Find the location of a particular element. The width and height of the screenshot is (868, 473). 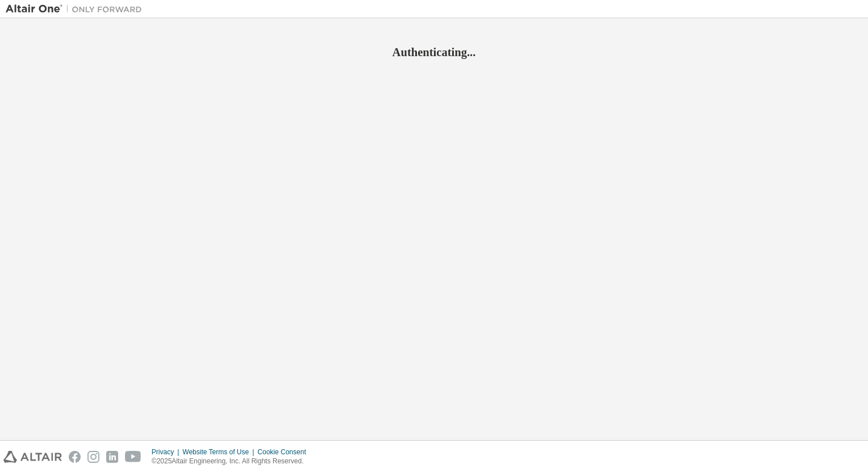

img: Altair One is located at coordinates (77, 9).